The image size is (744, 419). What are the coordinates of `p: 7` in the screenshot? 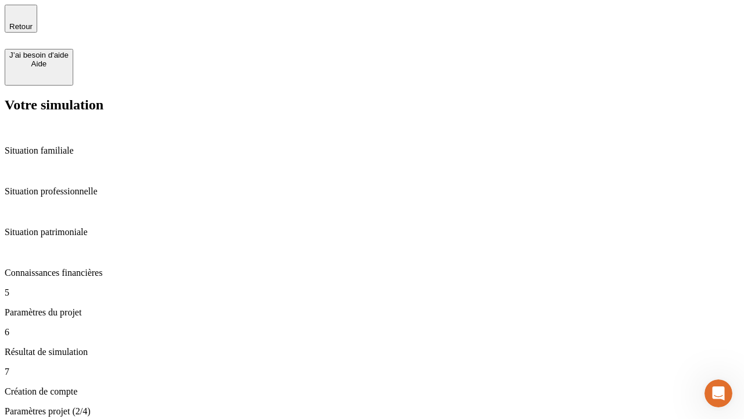 It's located at (372, 372).